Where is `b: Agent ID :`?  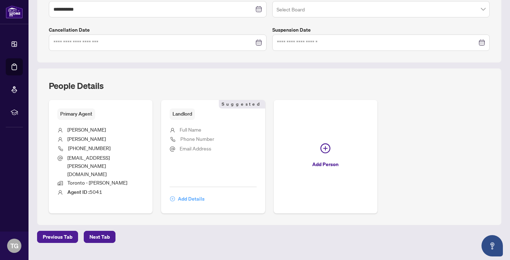 b: Agent ID : is located at coordinates (78, 192).